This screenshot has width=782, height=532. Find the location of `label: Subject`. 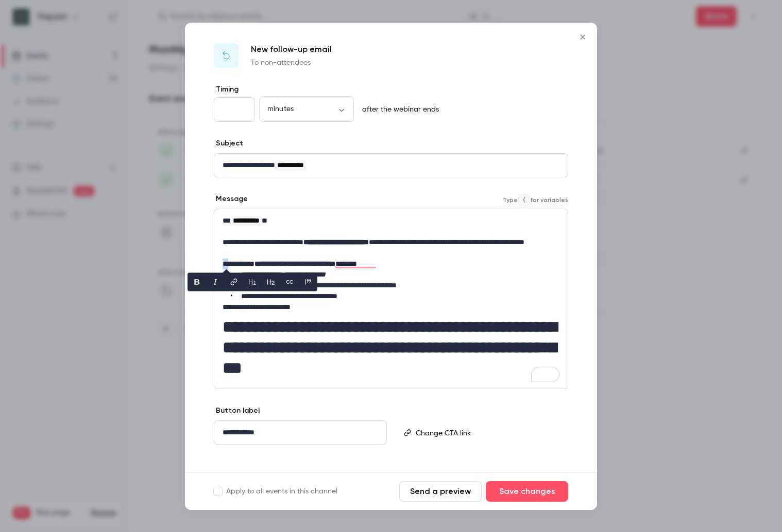

label: Subject is located at coordinates (228, 143).